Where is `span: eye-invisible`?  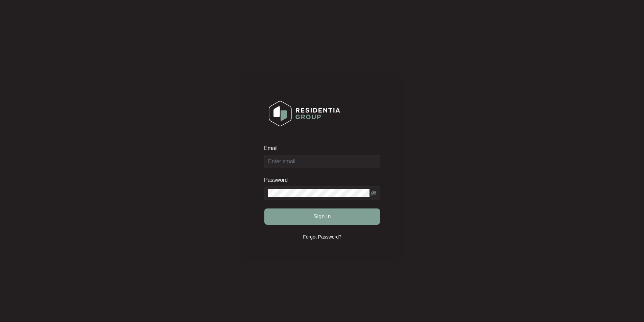
span: eye-invisible is located at coordinates (374, 194).